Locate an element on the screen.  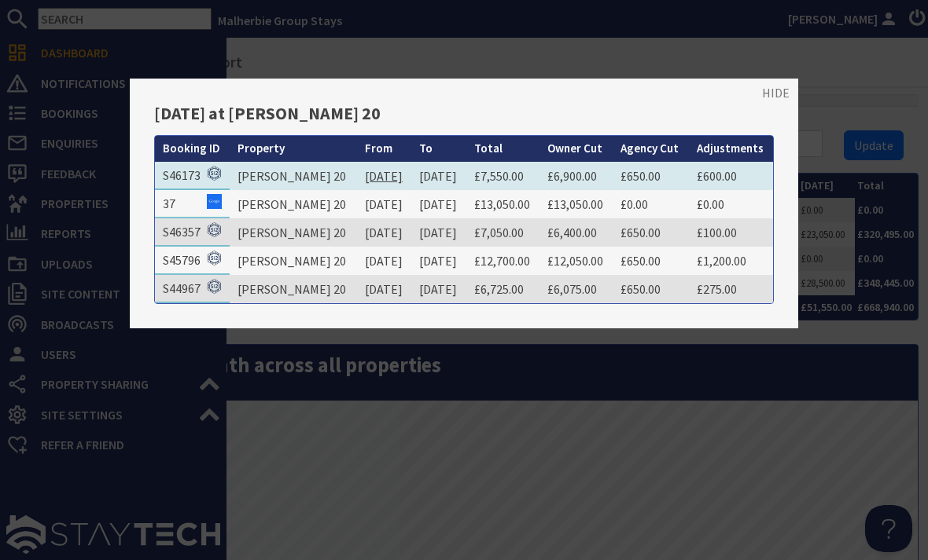
a: £6,075.00 is located at coordinates (571, 289).